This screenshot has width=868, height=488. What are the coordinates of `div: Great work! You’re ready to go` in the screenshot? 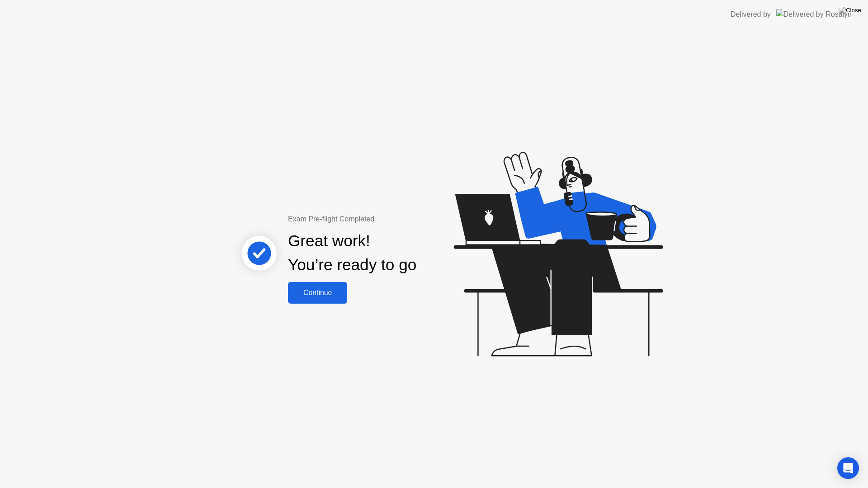 It's located at (352, 253).